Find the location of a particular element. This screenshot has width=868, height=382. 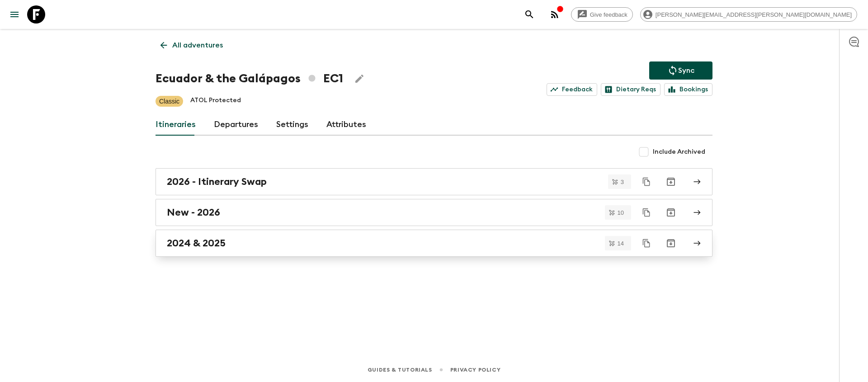

button: Sync adventure departures to the booking engine is located at coordinates (681, 70).